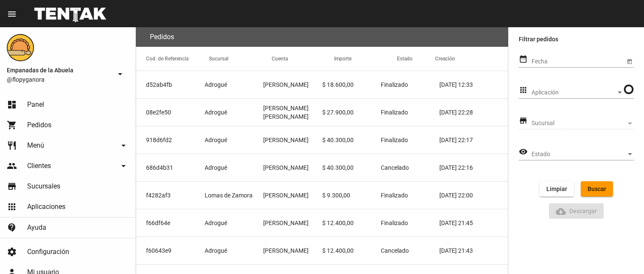  What do you see at coordinates (12, 125) in the screenshot?
I see `mat-icon: shopping_cart` at bounding box center [12, 125].